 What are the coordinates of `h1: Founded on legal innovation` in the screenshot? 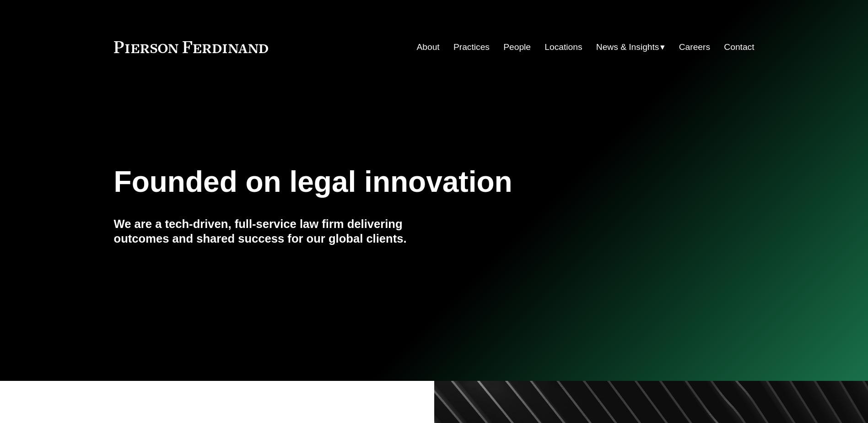 It's located at (381, 182).